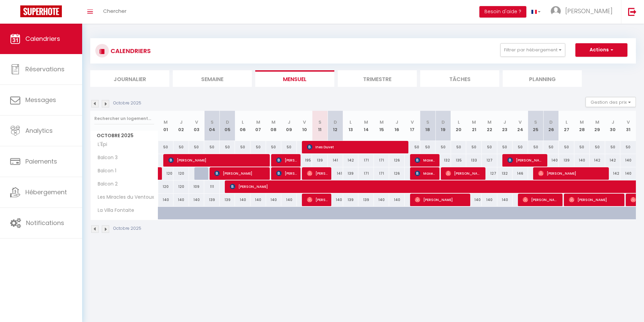 The image size is (644, 322). I want to click on div: 111, so click(212, 187).